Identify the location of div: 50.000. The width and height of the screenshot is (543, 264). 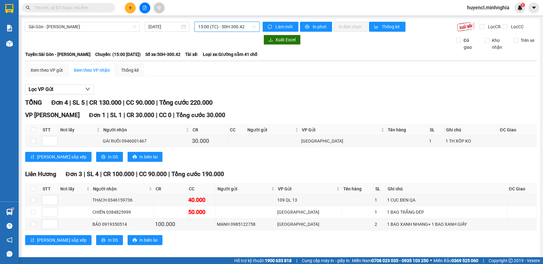
(201, 213).